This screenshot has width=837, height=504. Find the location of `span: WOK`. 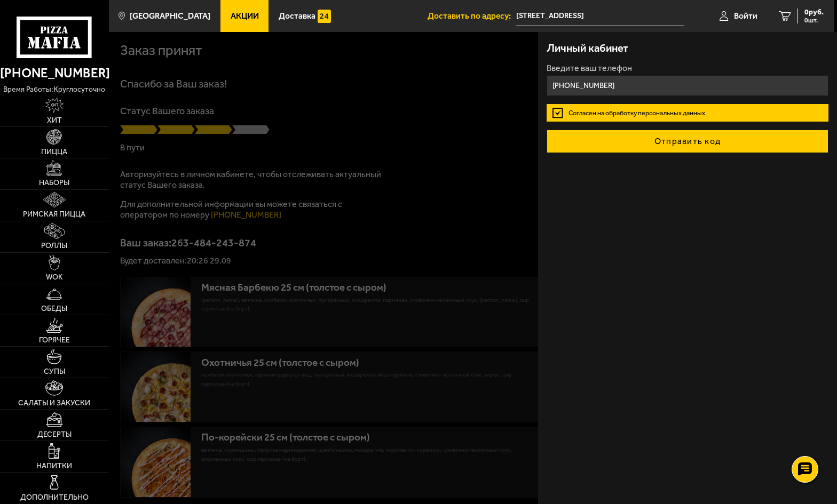

span: WOK is located at coordinates (54, 277).